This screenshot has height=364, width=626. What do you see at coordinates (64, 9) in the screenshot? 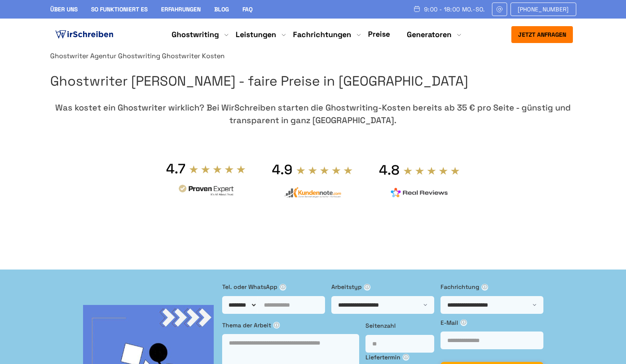
I see `a: Über uns` at bounding box center [64, 9].